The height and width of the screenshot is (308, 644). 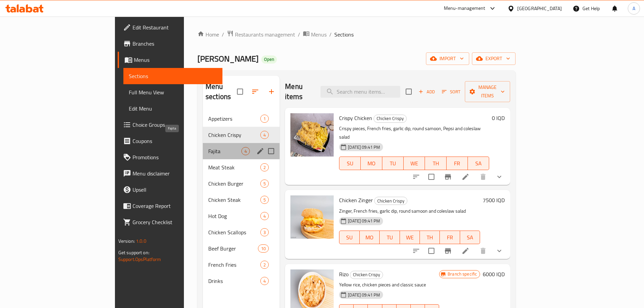 What do you see at coordinates (170, 44) in the screenshot?
I see `a: Branches` at bounding box center [170, 44].